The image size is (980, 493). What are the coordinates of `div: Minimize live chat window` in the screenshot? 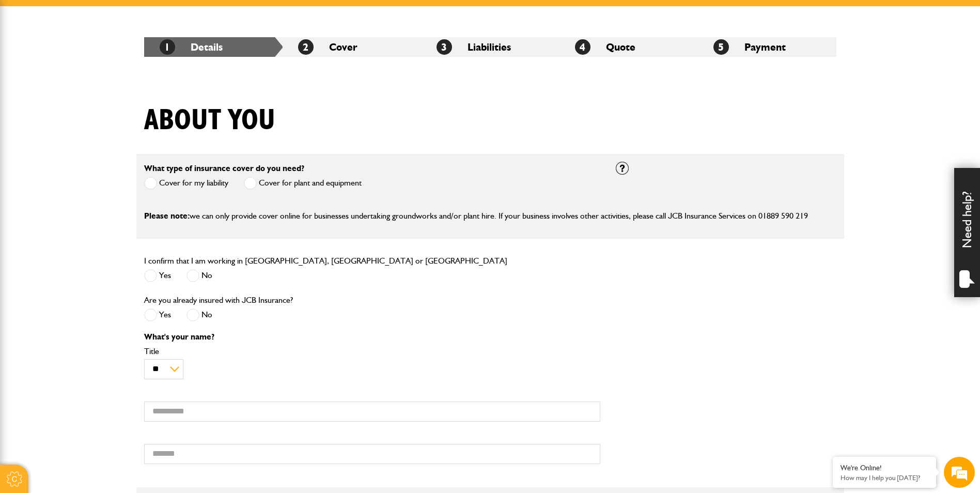 It's located at (182, 18).